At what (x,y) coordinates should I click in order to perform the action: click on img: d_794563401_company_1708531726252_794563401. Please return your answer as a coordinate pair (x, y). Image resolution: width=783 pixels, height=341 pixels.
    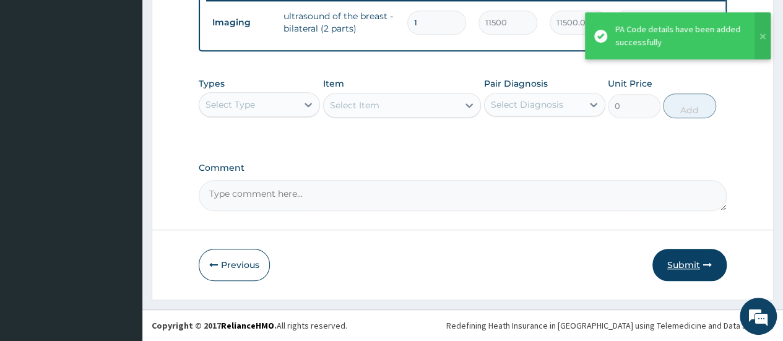
    Looking at the image, I should click on (37, 77).